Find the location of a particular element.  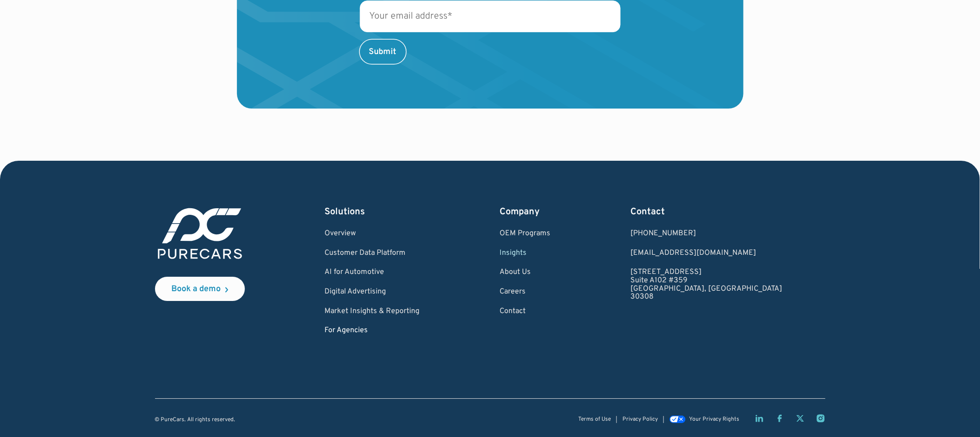

a: Overview is located at coordinates (372, 234).